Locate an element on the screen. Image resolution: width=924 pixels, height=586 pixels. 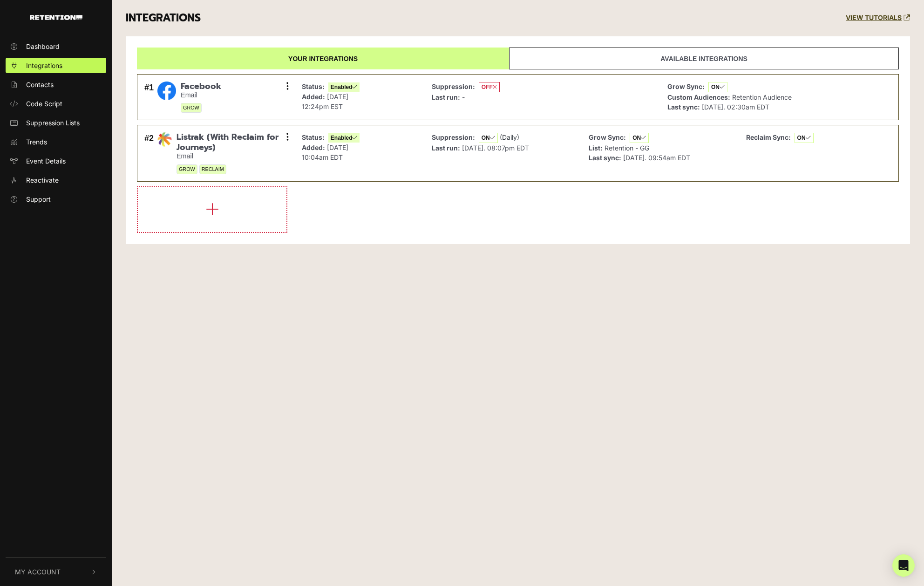
span: Listrak (With Reclaim for Journeys) is located at coordinates (232, 142).